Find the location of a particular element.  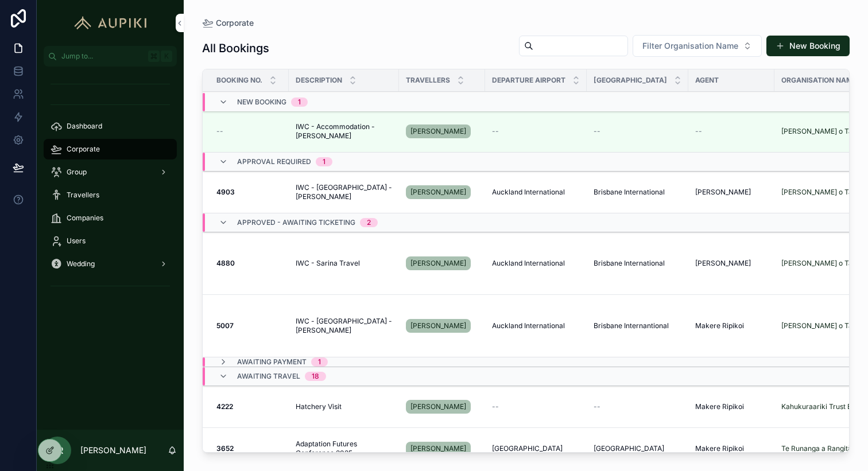

div: 18 is located at coordinates (315, 376).